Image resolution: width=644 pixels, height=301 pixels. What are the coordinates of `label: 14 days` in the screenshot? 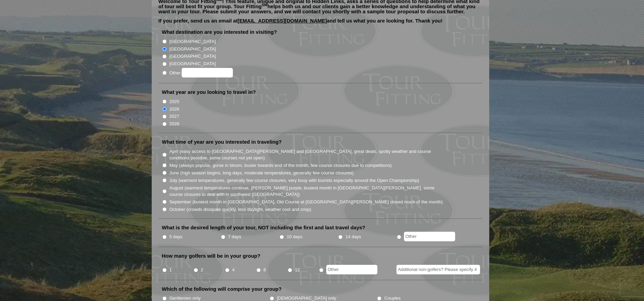 It's located at (353, 237).